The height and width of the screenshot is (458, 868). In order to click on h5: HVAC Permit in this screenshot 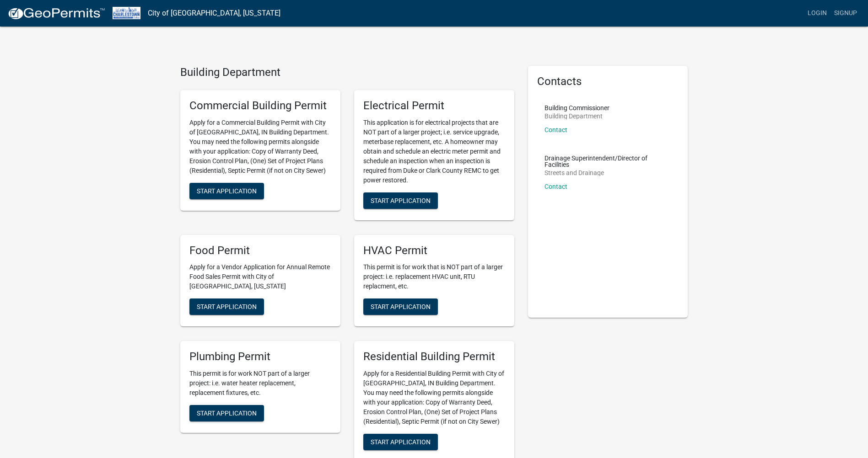, I will do `click(434, 251)`.